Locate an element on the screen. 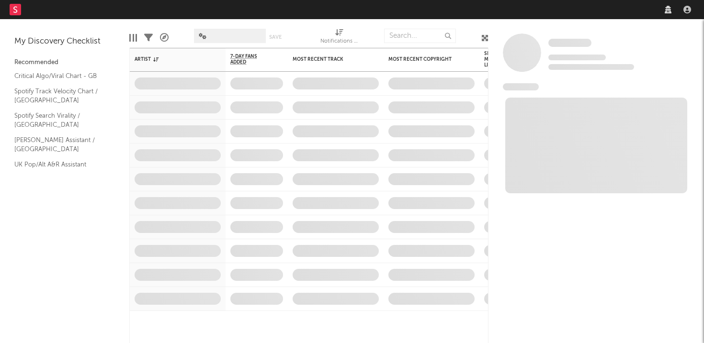 The image size is (704, 343). a: Some Artist is located at coordinates (570, 43).